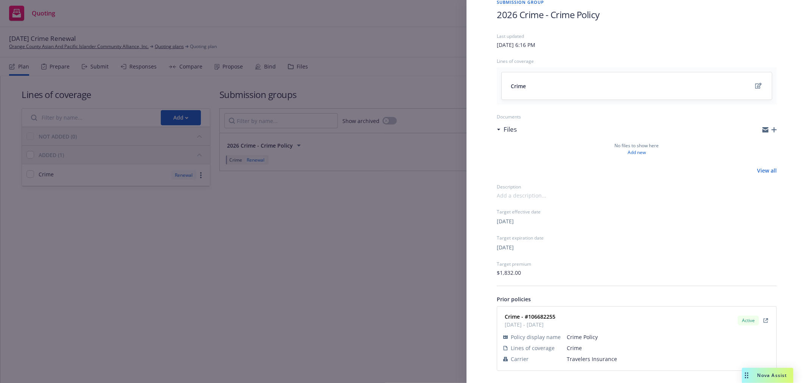  Describe the element at coordinates (758, 86) in the screenshot. I see `a: edit` at that location.